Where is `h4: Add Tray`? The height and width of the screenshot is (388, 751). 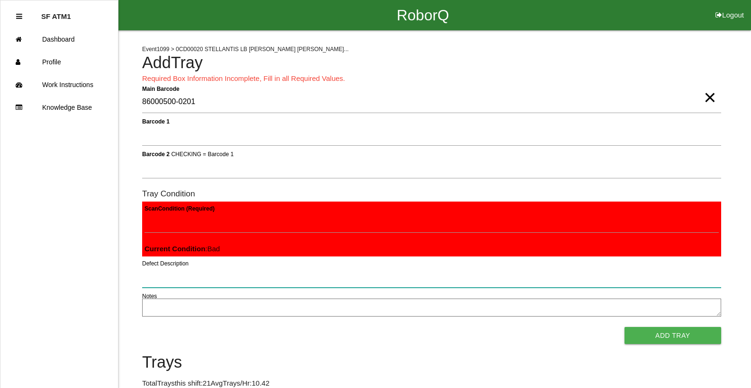
h4: Add Tray is located at coordinates (431, 63).